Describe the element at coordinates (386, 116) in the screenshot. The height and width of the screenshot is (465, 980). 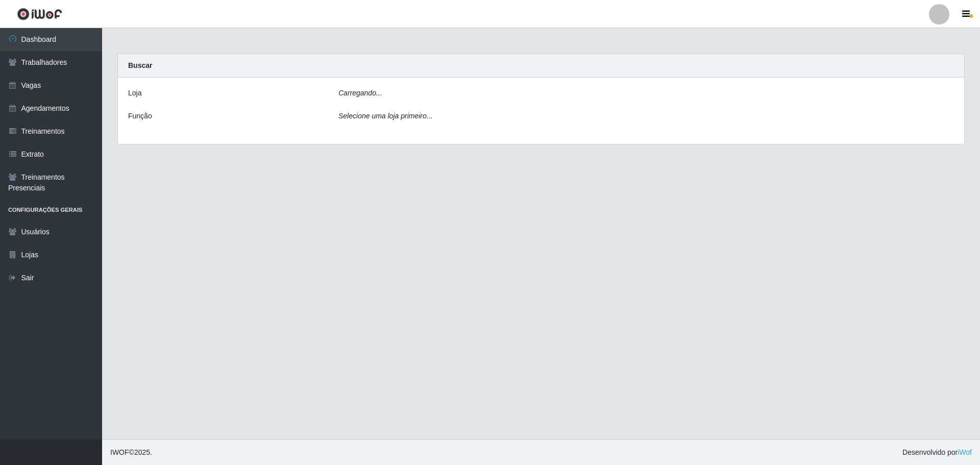
I see `i: Selecione uma loja primeiro...` at that location.